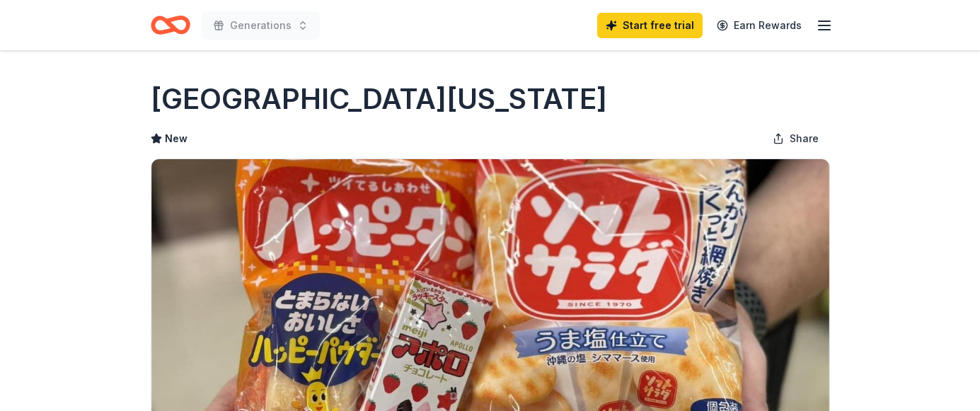  Describe the element at coordinates (650, 26) in the screenshot. I see `a: Start free trial` at that location.